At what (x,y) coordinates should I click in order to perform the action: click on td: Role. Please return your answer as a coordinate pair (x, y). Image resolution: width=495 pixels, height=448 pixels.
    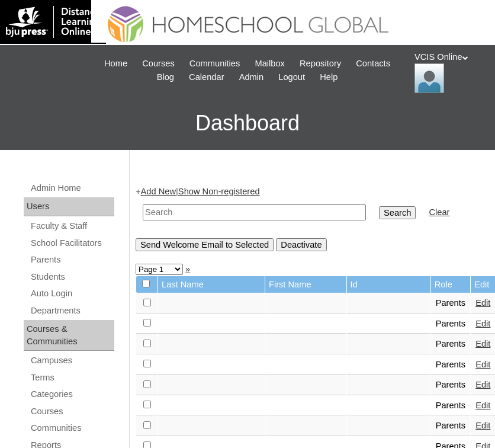
    Looking at the image, I should click on (451, 284).